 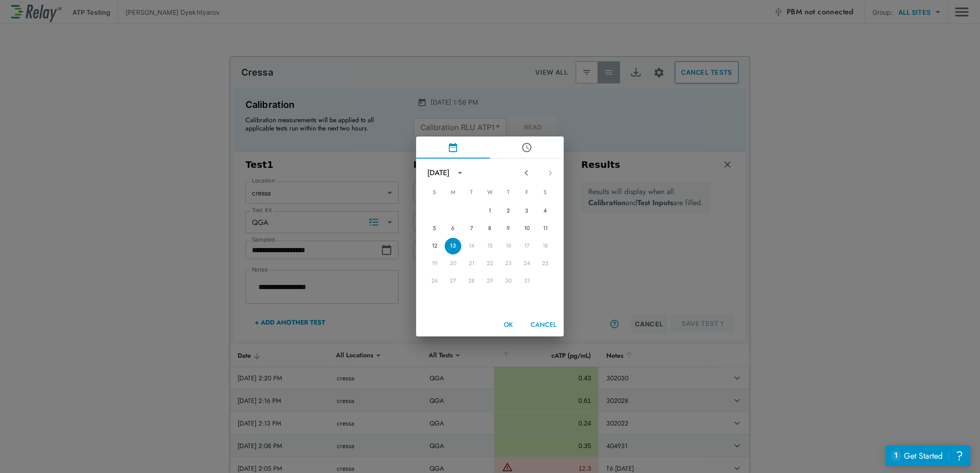 I want to click on span: Tuesday, so click(x=471, y=193).